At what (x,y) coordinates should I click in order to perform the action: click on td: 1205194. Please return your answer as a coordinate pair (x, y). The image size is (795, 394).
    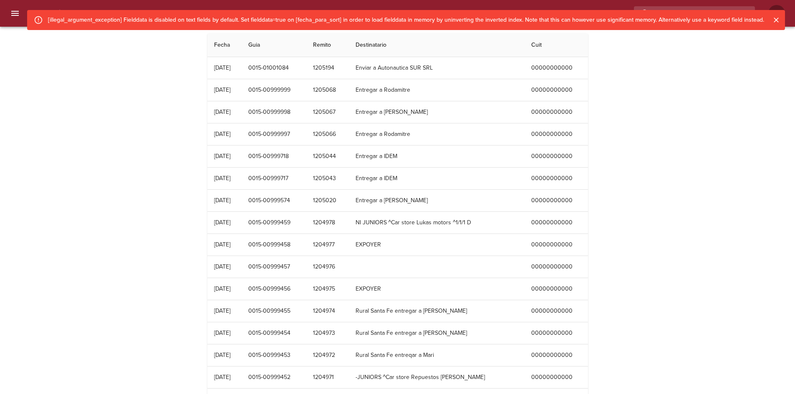
    Looking at the image, I should click on (328, 68).